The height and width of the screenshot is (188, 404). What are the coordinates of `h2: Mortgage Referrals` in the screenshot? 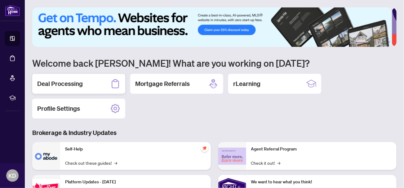 It's located at (162, 84).